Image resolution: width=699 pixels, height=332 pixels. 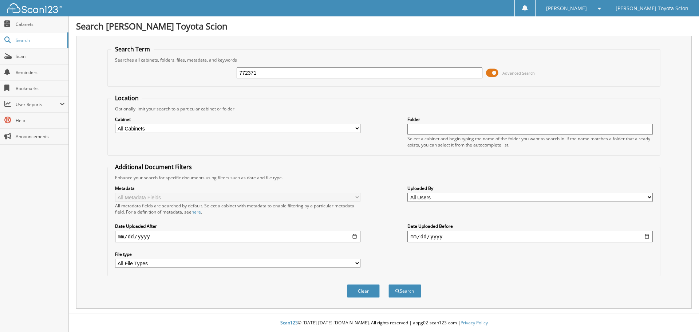 I want to click on label: Cabinet, so click(x=238, y=119).